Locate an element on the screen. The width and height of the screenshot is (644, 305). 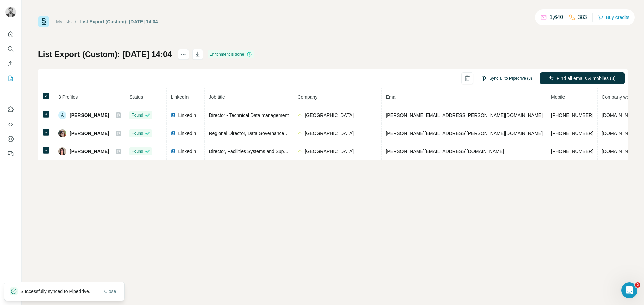
div: A is located at coordinates (62, 115).